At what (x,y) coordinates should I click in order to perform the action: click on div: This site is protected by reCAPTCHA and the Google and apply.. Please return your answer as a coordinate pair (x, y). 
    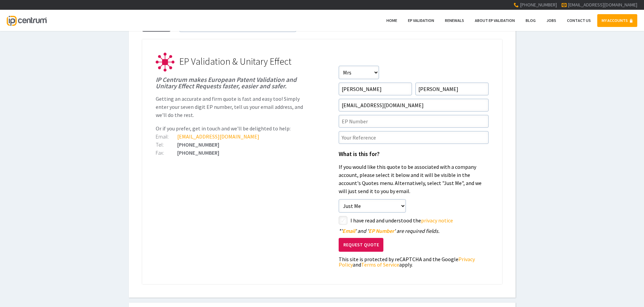
    Looking at the image, I should click on (414, 262).